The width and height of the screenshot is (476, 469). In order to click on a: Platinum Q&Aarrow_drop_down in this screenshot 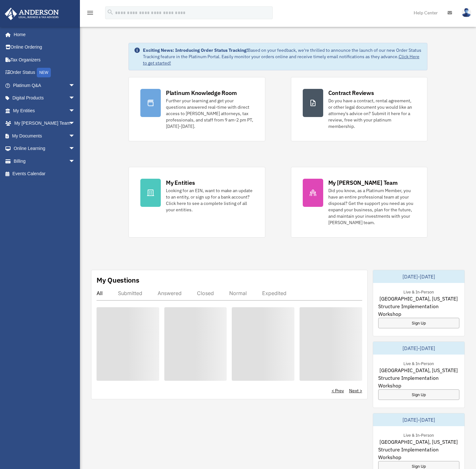, I will do `click(44, 85)`.